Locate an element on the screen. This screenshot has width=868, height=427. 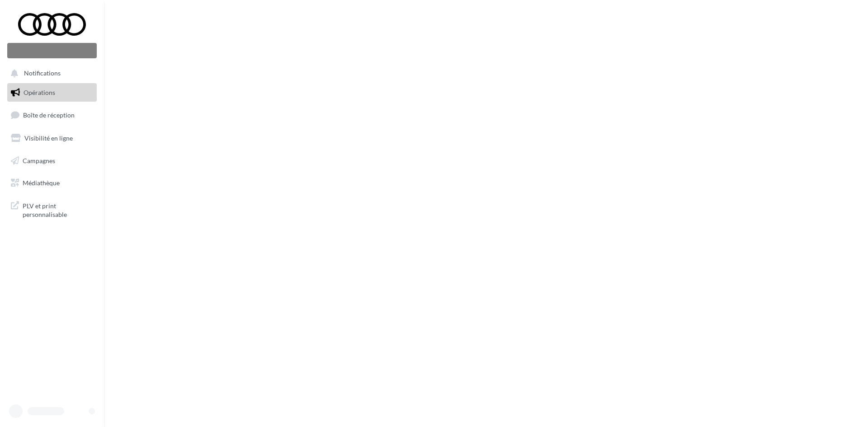
a: Boîte de réception is located at coordinates (52, 115).